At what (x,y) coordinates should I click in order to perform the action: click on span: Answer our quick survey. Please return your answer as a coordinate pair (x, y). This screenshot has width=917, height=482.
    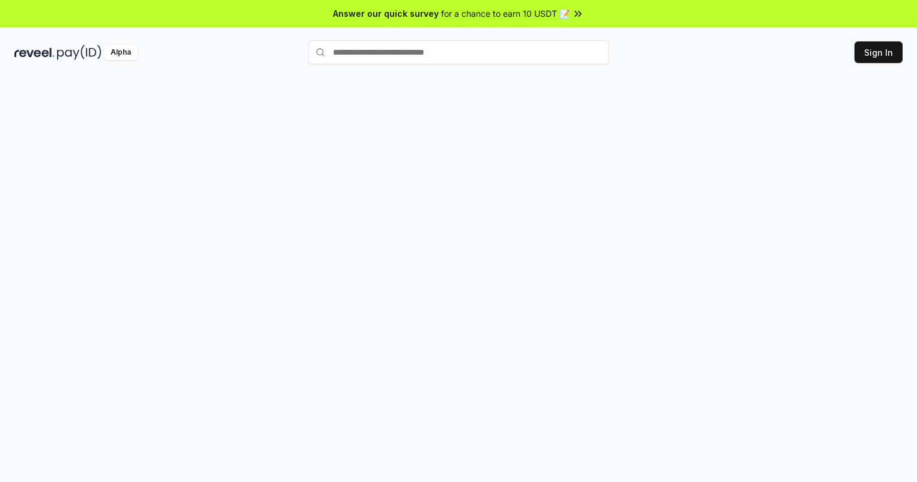
    Looking at the image, I should click on (386, 13).